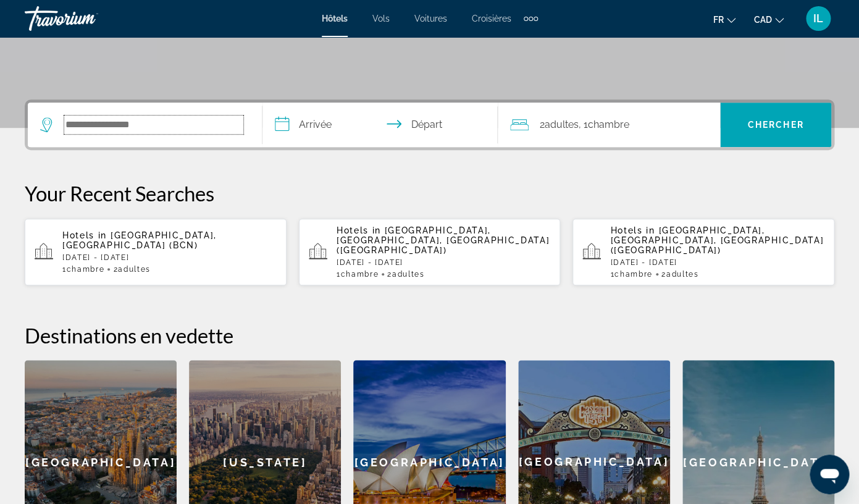 The image size is (859, 504). I want to click on a: Hôtels, so click(335, 19).